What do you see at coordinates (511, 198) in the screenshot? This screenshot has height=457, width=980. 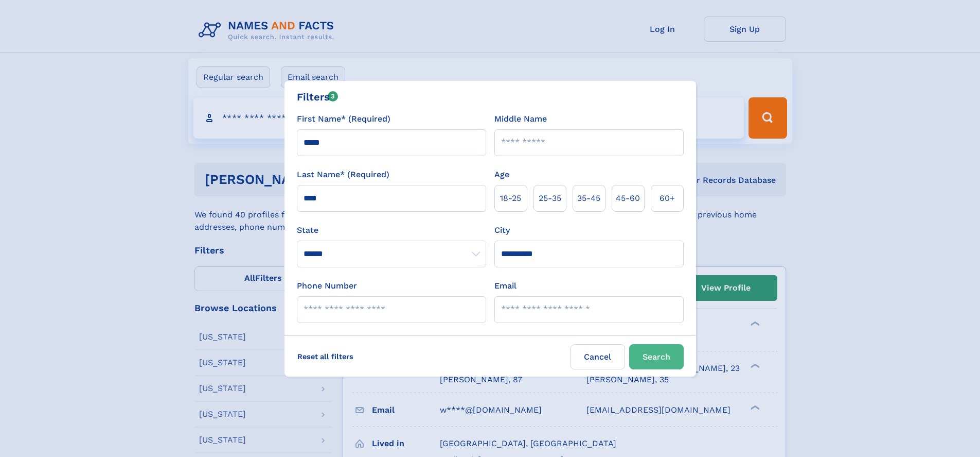 I see `span: 18‑25` at bounding box center [511, 198].